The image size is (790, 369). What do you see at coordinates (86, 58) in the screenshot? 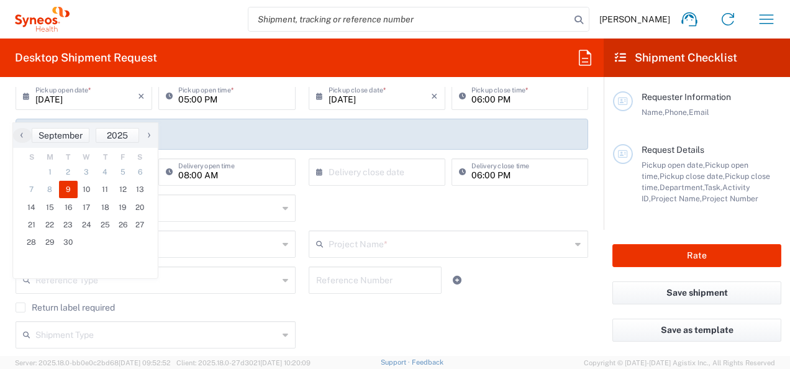
I see `h2: Desktop Shipment Request` at bounding box center [86, 58].